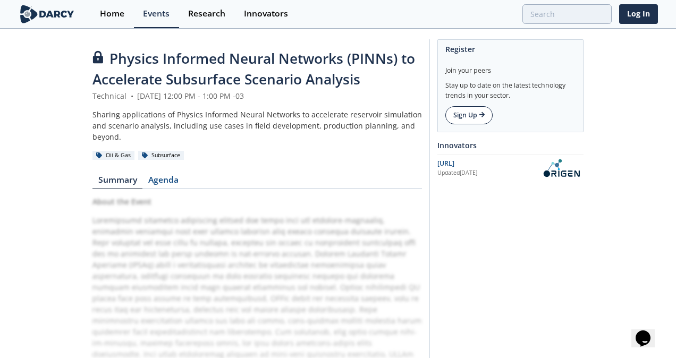 This screenshot has height=358, width=676. Describe the element at coordinates (161, 156) in the screenshot. I see `div: Subsurface` at that location.